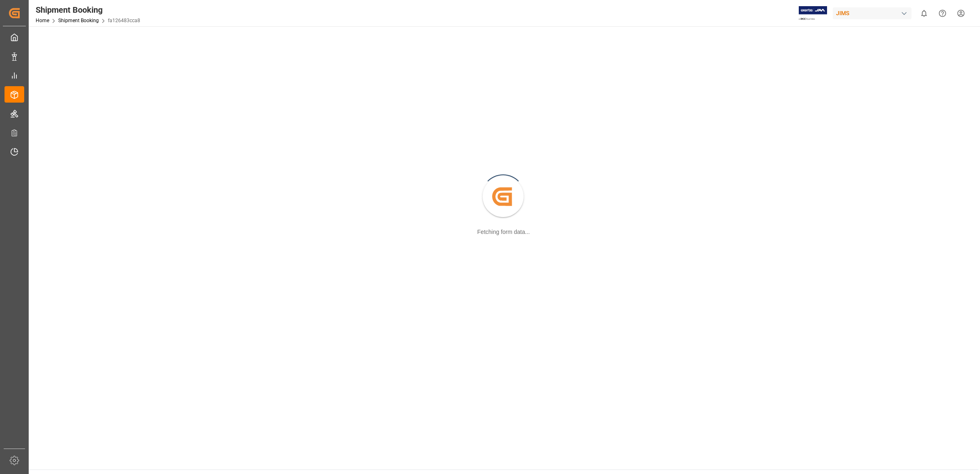  Describe the element at coordinates (88, 10) in the screenshot. I see `div: Shipment Booking` at that location.